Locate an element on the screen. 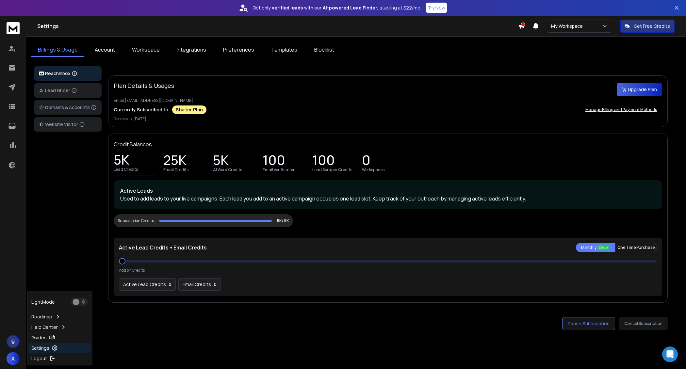 This screenshot has width=686, height=369. p: Lead Scraper Credits is located at coordinates (332, 170).